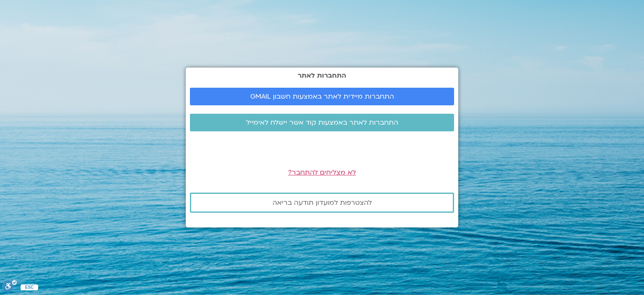 The height and width of the screenshot is (295, 644). Describe the element at coordinates (322, 173) in the screenshot. I see `a: לא מצליחים להתחבר?` at that location.